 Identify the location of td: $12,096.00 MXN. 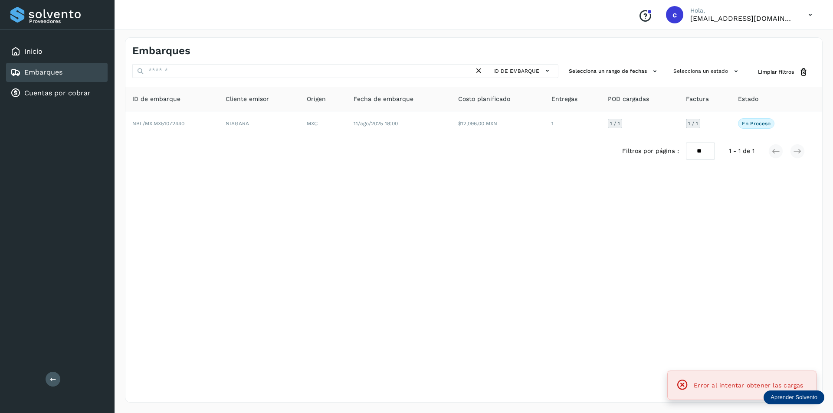
(498, 124).